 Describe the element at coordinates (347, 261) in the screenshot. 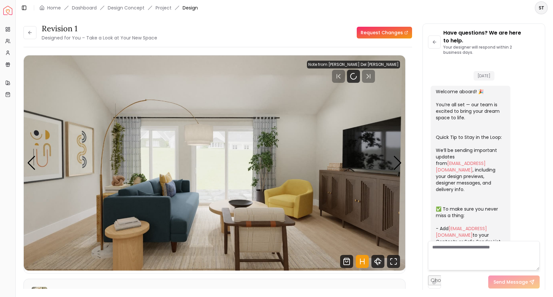

I see `svg: Shop Products from this design` at that location.